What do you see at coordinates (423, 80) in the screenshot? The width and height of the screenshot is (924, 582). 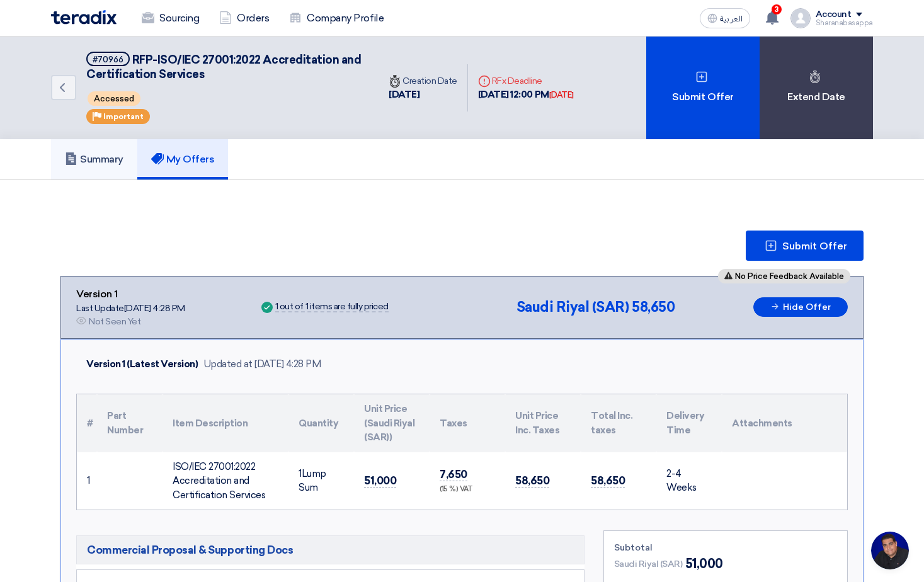 I see `div: Creation Date` at bounding box center [423, 80].